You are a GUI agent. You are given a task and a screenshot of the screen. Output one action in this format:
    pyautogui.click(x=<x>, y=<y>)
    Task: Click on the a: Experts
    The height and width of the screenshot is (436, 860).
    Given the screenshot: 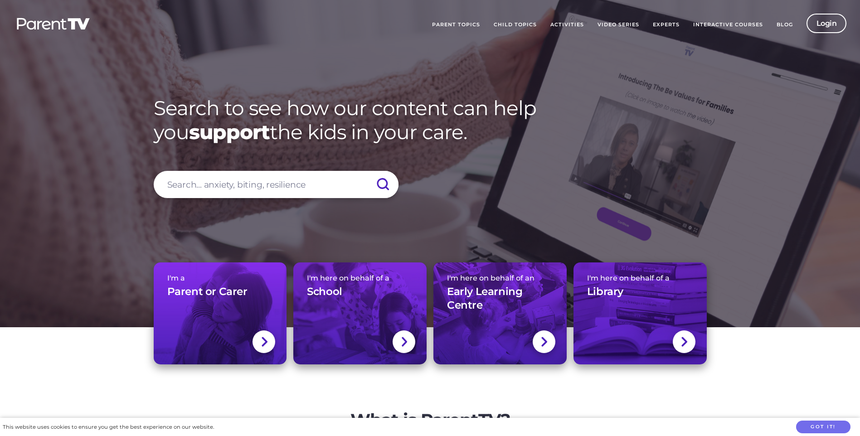 What is the action you would take?
    pyautogui.click(x=666, y=25)
    